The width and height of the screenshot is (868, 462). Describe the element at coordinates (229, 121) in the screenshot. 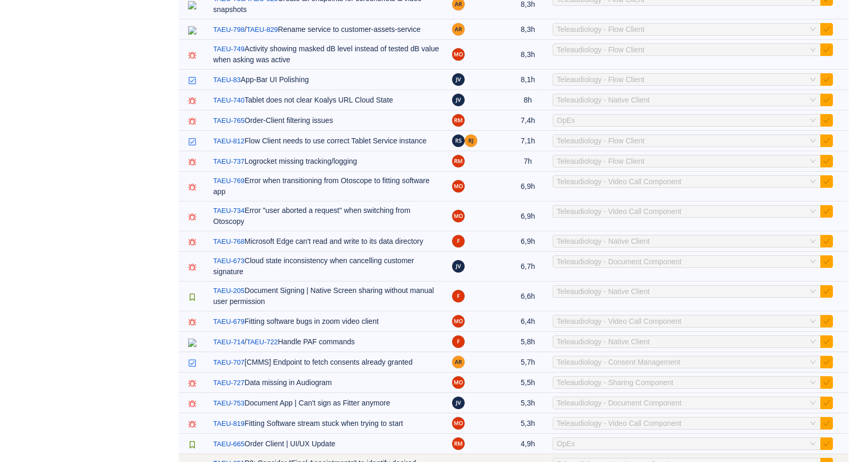

I see `a: TAEU-765` at that location.